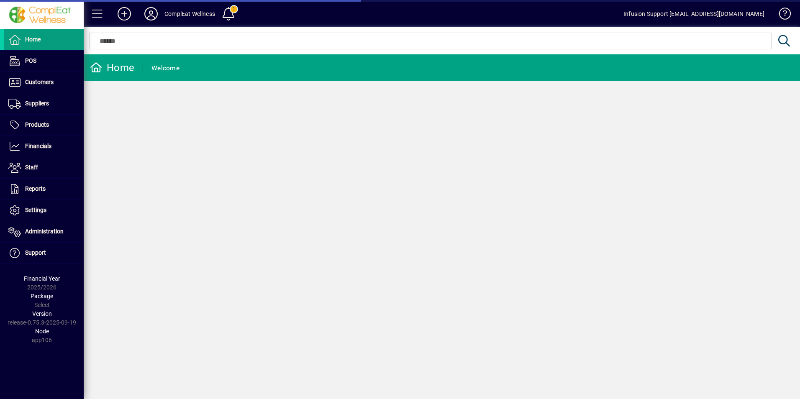  Describe the element at coordinates (35, 189) in the screenshot. I see `span: Reports` at that location.